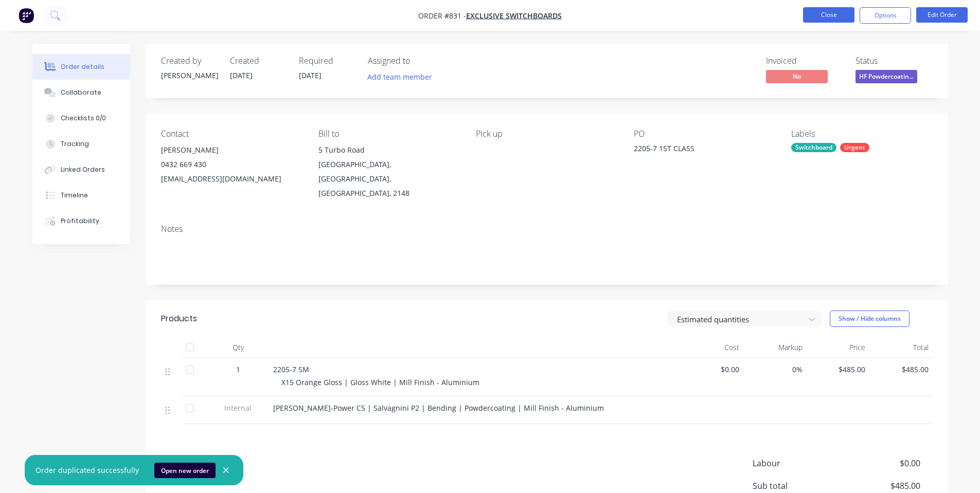 This screenshot has width=980, height=493. What do you see at coordinates (26, 15) in the screenshot?
I see `img: Factory` at bounding box center [26, 15].